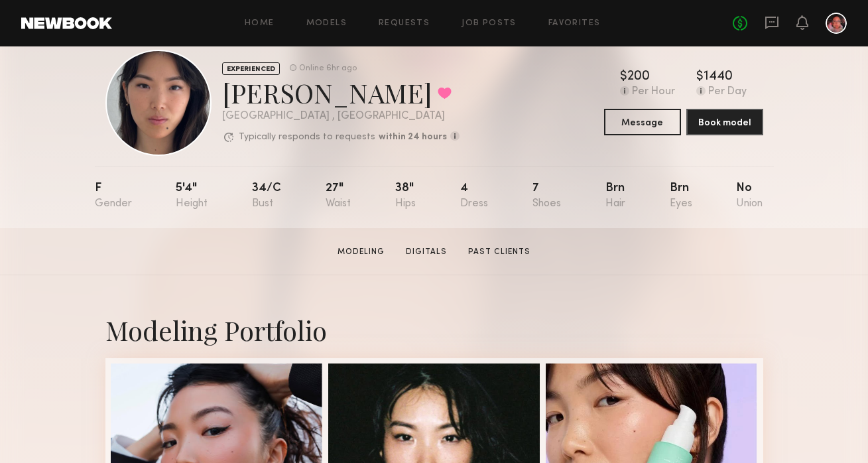  What do you see at coordinates (499, 252) in the screenshot?
I see `a: Past Clients` at bounding box center [499, 252].